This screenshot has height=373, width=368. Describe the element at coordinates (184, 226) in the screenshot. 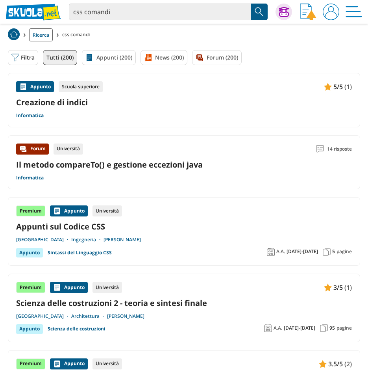

I see `a: Appunti sul Codice CSS` at that location.